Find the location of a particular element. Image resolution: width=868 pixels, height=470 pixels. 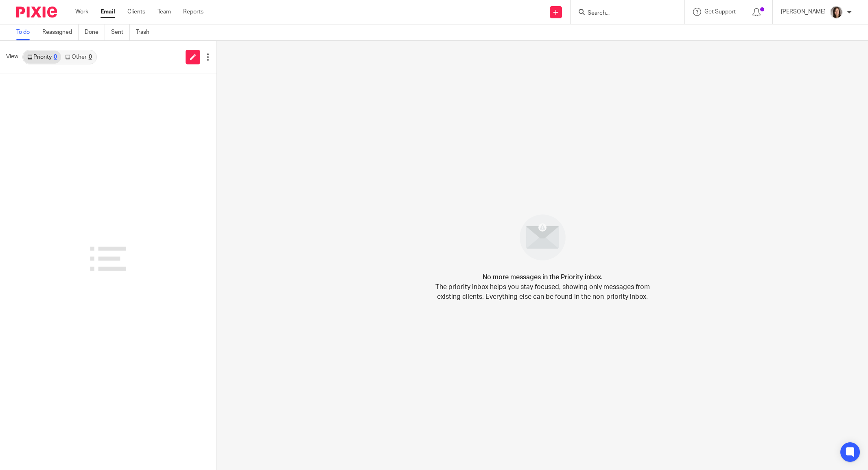

img: image is located at coordinates (543, 237).